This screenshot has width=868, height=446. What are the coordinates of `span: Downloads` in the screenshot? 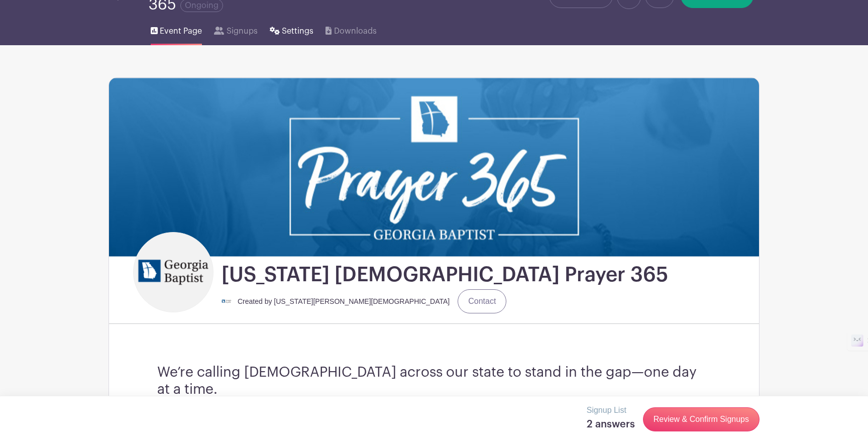 It's located at (355, 31).